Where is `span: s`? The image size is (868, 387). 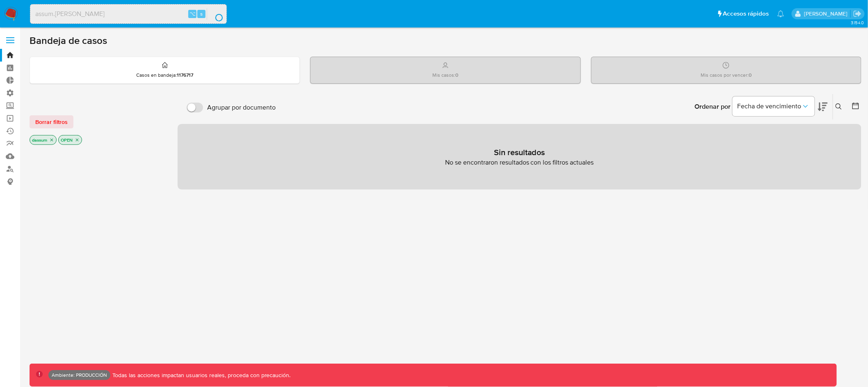 span: s is located at coordinates (202, 14).